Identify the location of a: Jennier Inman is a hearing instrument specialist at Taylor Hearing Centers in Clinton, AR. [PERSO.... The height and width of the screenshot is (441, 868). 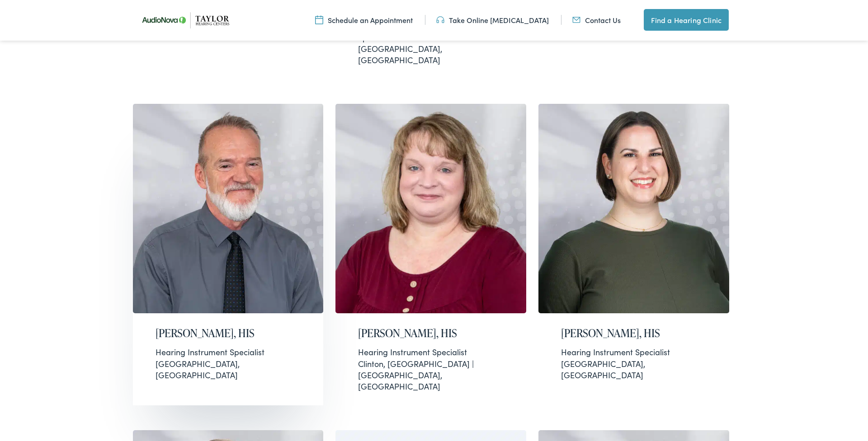
(431, 255).